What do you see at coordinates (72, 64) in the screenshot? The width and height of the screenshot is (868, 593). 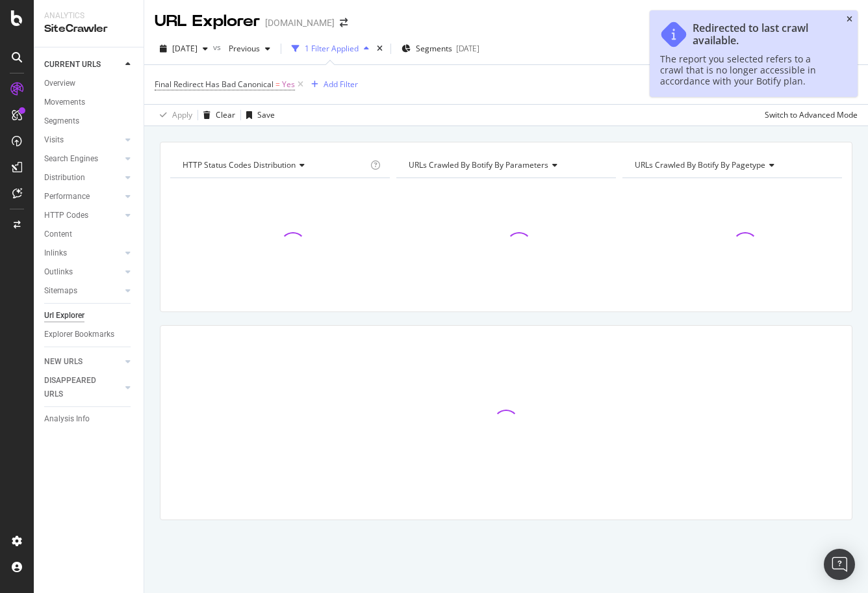 I see `div: CURRENT URLS` at bounding box center [72, 64].